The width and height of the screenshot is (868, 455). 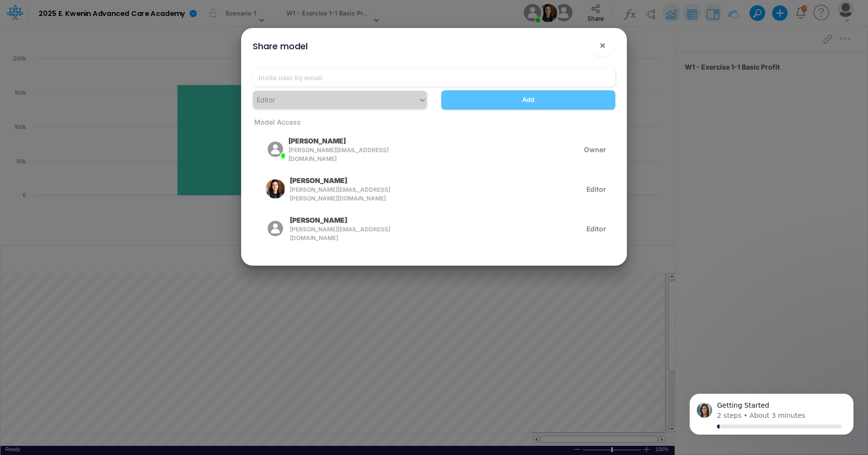 What do you see at coordinates (434, 77) in the screenshot?
I see `input: Invite user by email` at bounding box center [434, 77].